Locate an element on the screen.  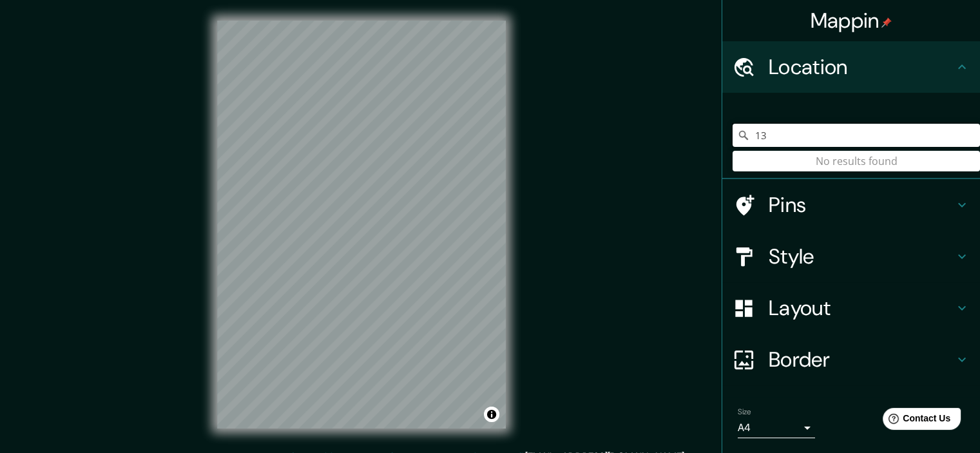
h4: Mappin is located at coordinates (851, 21).